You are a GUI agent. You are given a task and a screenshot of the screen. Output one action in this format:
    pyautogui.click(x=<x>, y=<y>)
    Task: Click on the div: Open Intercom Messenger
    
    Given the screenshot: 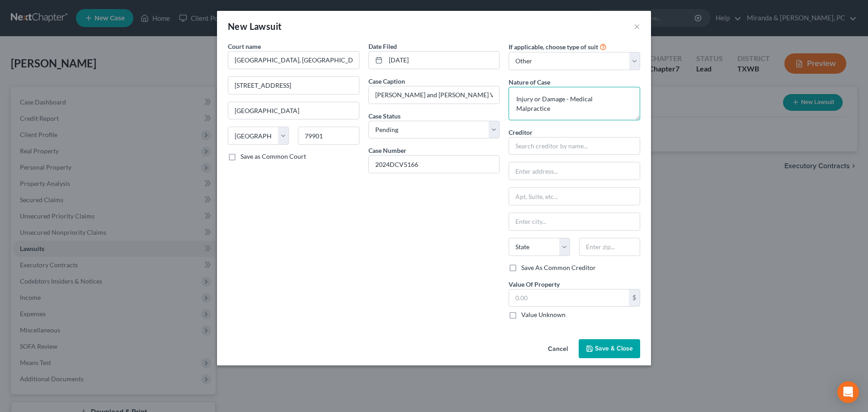 What is the action you would take?
    pyautogui.click(x=848, y=392)
    